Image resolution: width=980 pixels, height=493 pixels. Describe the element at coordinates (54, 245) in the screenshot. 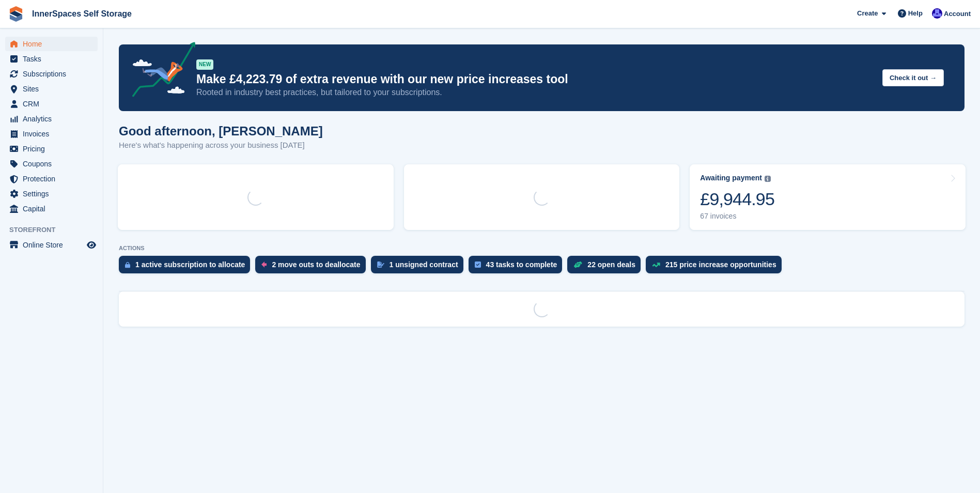

I see `span: Online Store` at that location.